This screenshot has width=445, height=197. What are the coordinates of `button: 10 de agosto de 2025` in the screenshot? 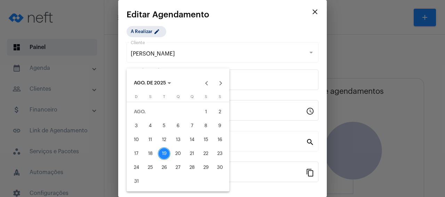 It's located at (136, 140).